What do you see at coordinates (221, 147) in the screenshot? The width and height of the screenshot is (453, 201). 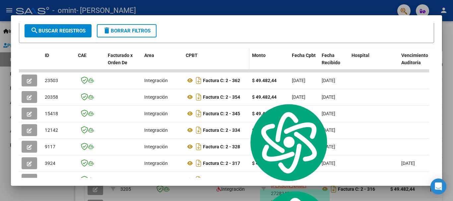 I see `strong: Factura C: 2 - 328` at bounding box center [221, 147].